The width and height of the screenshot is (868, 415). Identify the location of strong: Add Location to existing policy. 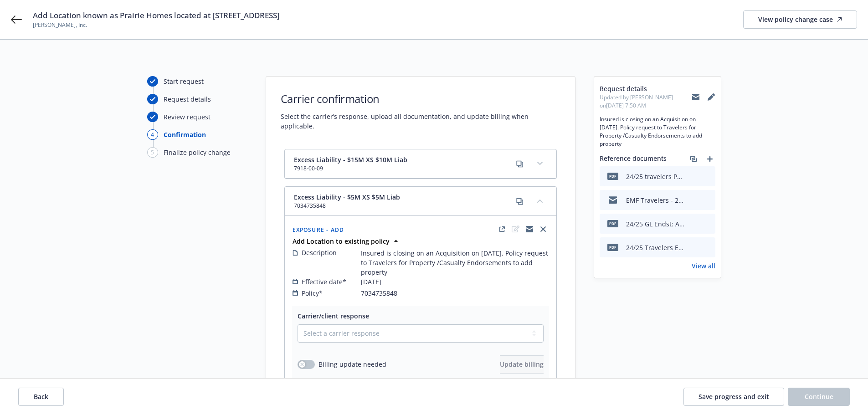
(340, 241).